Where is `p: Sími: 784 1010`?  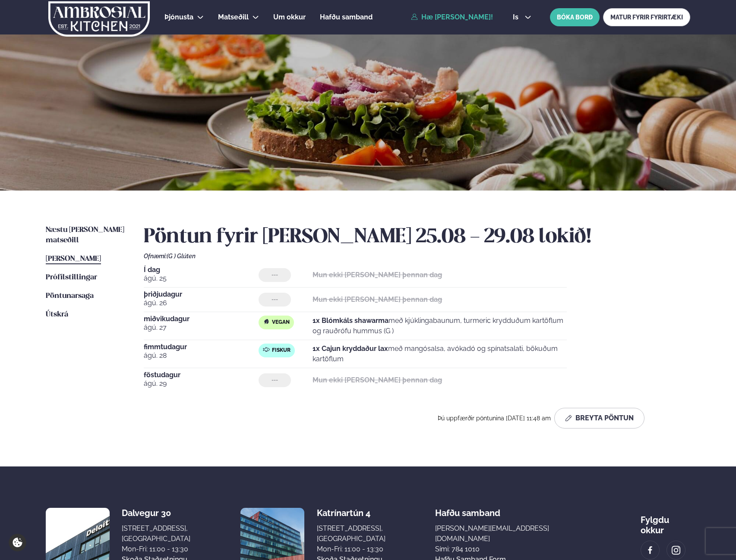 p: Sími: 784 1010 is located at coordinates (512, 549).